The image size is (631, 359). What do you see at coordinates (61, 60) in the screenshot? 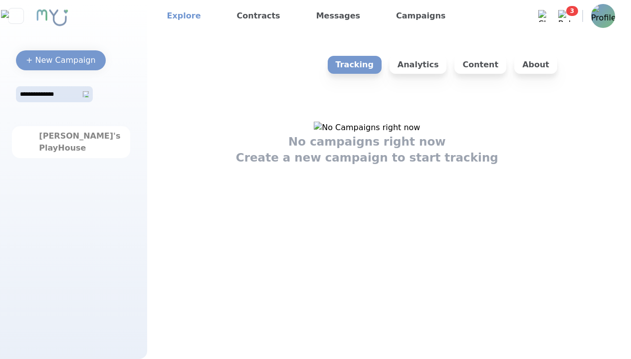
I see `div: + New Campaign` at bounding box center [61, 60].